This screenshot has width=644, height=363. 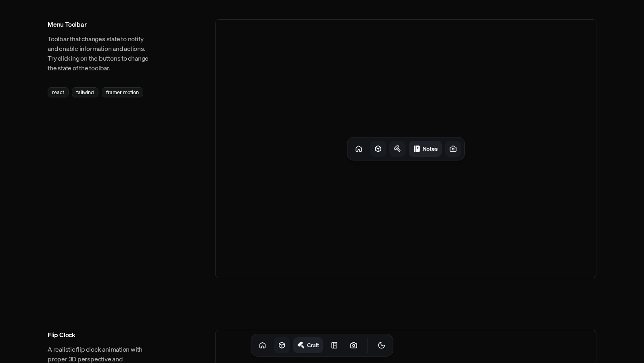 What do you see at coordinates (122, 92) in the screenshot?
I see `div: framer motion` at bounding box center [122, 92].